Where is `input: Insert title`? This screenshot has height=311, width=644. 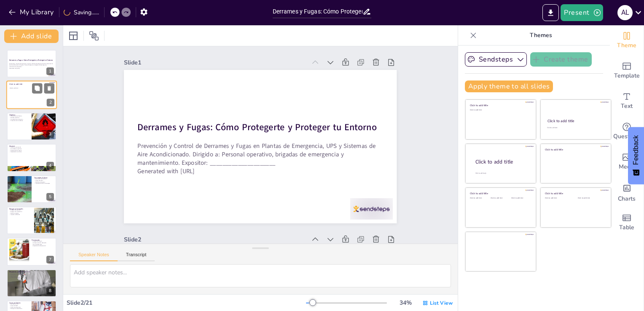
input: Insert title is located at coordinates (318, 11).